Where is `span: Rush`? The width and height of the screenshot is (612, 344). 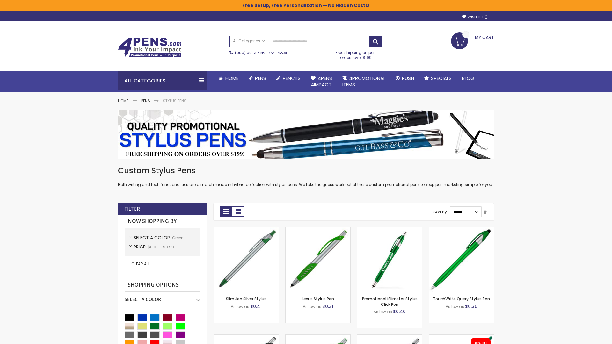 span: Rush is located at coordinates (408, 78).